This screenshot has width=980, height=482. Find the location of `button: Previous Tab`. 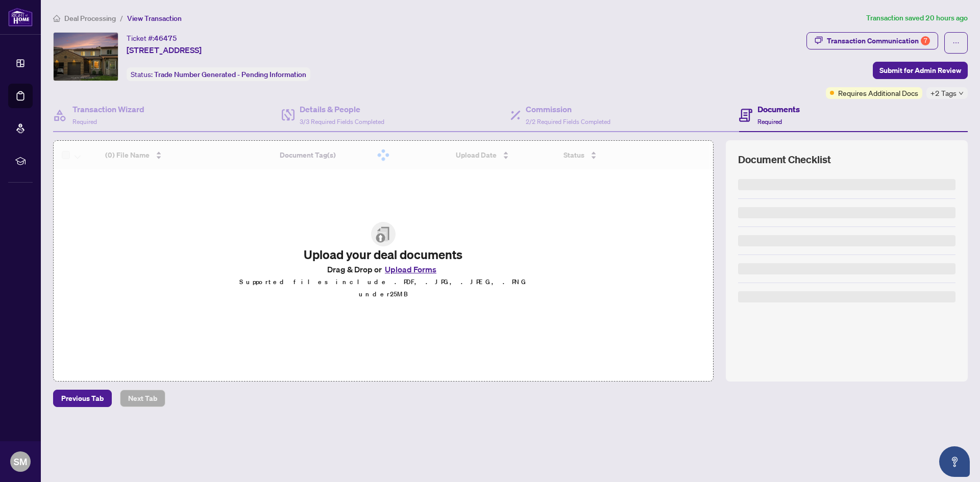

button: Previous Tab is located at coordinates (82, 399).